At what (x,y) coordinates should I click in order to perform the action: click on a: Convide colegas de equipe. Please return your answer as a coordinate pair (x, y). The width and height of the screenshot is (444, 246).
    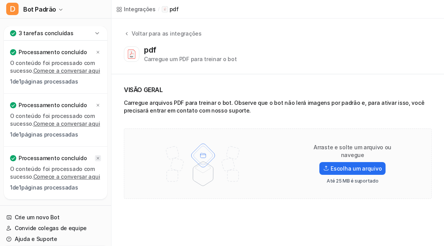
    Looking at the image, I should click on (55, 228).